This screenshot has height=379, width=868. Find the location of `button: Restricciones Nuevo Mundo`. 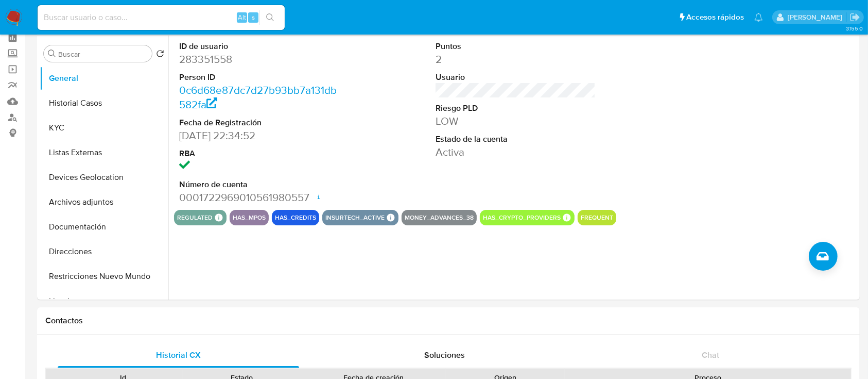

button: Restricciones Nuevo Mundo is located at coordinates (104, 276).